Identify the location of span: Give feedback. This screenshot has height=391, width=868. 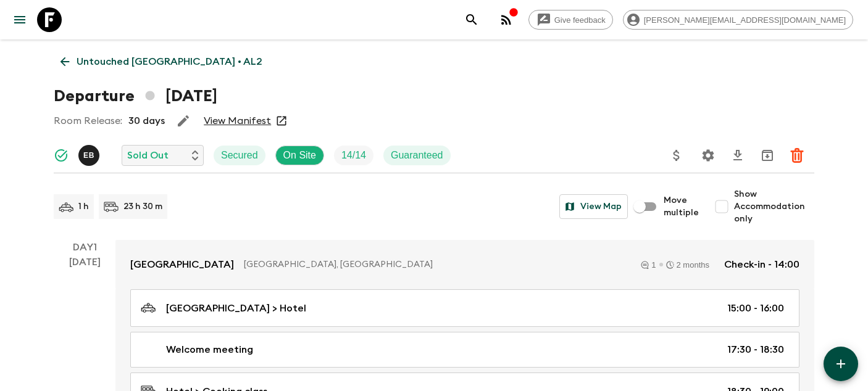
(580, 20).